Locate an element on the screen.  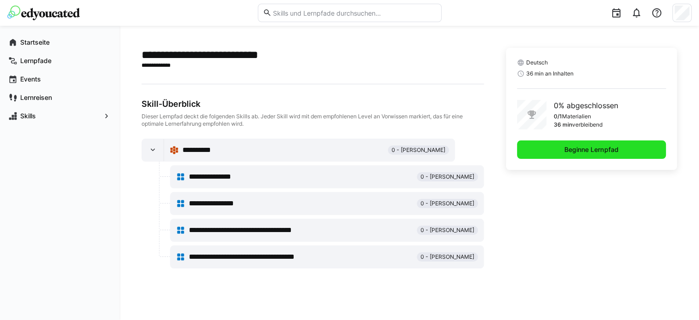
input: Skills und Lernpfade durchsuchen… is located at coordinates (354, 13).